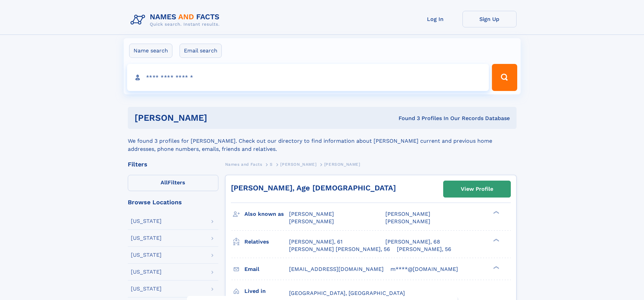 The width and height of the screenshot is (644, 300). I want to click on label: Email search, so click(200, 51).